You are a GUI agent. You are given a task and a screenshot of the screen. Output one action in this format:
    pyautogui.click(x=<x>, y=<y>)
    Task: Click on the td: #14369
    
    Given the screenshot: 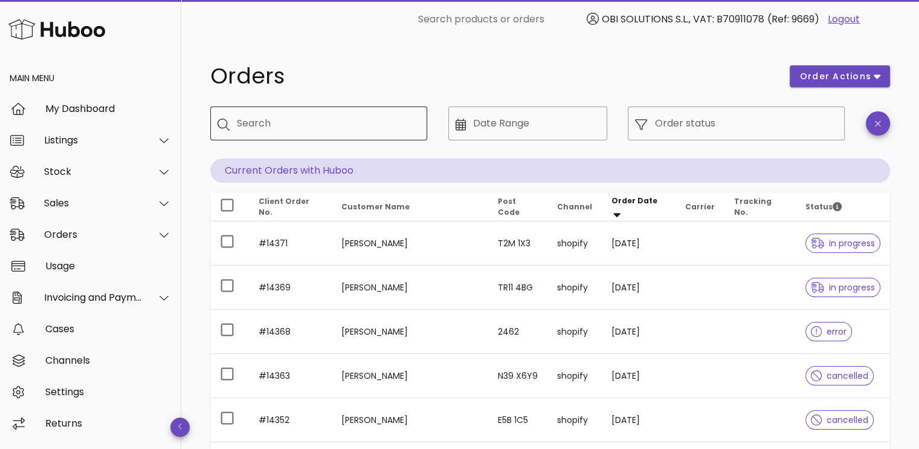 What is the action you would take?
    pyautogui.click(x=290, y=287)
    